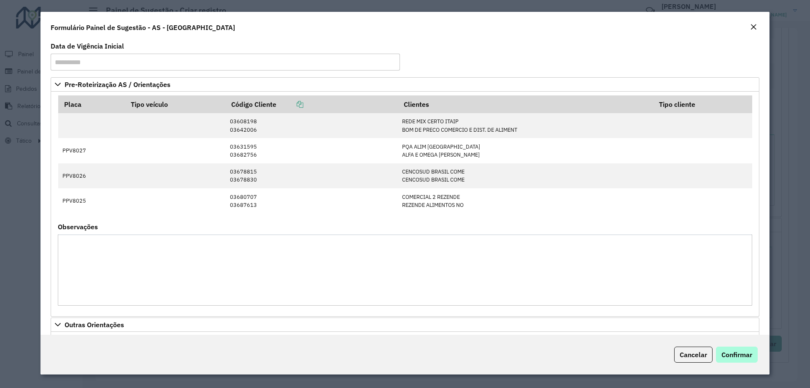  I want to click on td: 03608198 03642006, so click(311, 125).